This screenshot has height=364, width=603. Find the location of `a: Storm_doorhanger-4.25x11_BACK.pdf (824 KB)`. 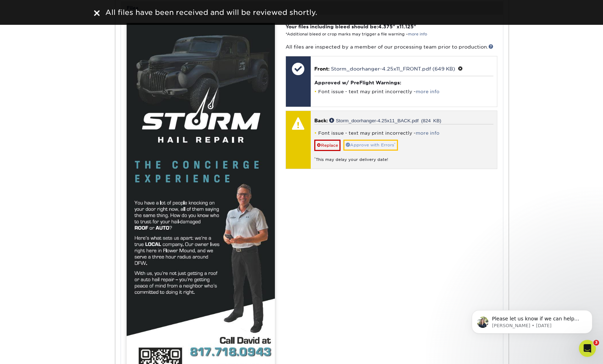

a: Storm_doorhanger-4.25x11_BACK.pdf (824 KB) is located at coordinates (385, 120).